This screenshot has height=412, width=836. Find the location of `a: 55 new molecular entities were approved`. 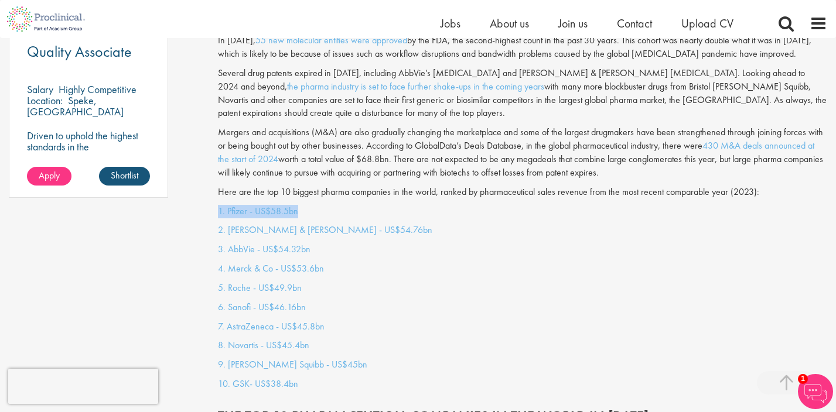

a: 55 new molecular entities were approved is located at coordinates (331, 40).